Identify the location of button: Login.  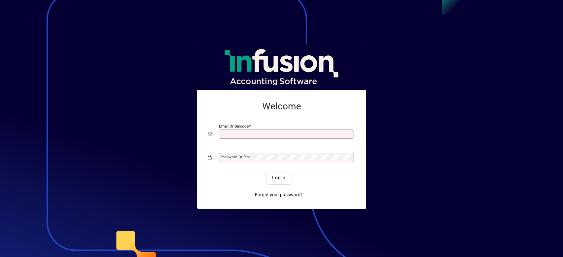
(279, 178).